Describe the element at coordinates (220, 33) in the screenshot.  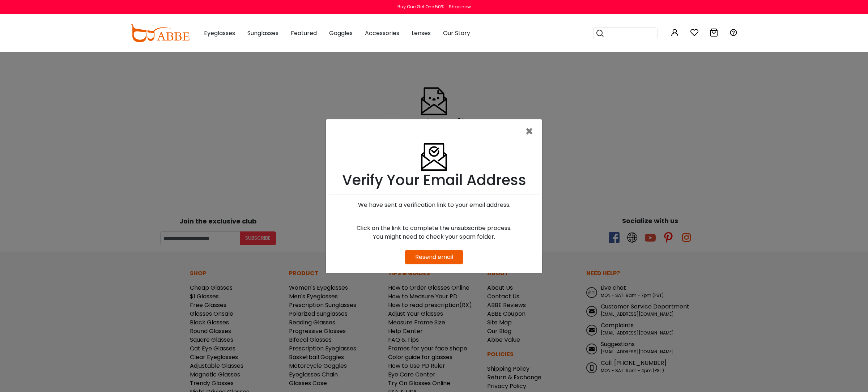
I see `span: Eyeglasses` at that location.